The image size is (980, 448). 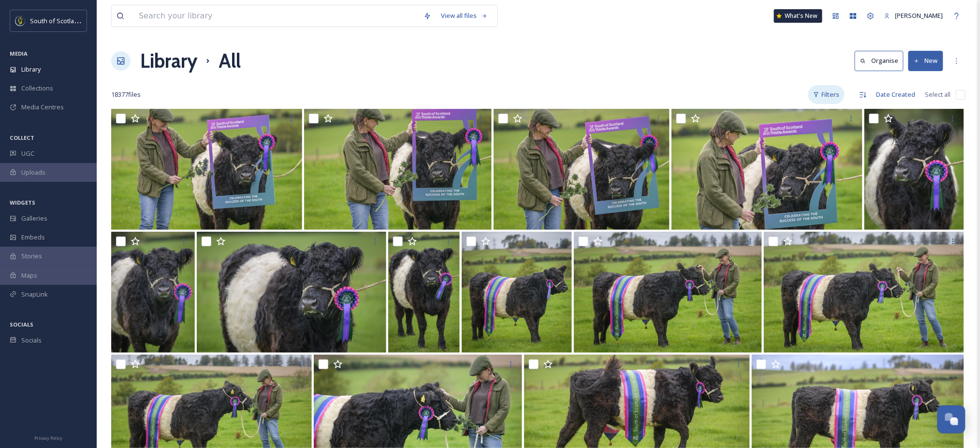 I want to click on a: Organise, so click(x=879, y=61).